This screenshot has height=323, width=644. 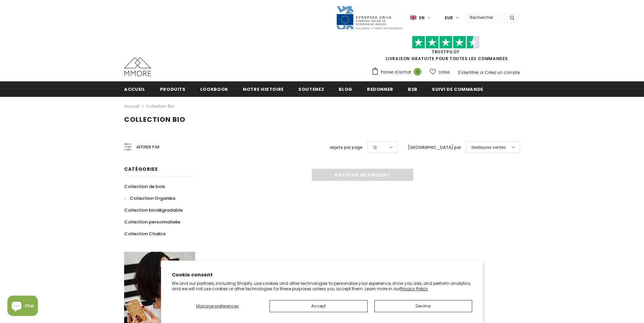 What do you see at coordinates (458, 89) in the screenshot?
I see `span: Suivi de commande` at bounding box center [458, 89].